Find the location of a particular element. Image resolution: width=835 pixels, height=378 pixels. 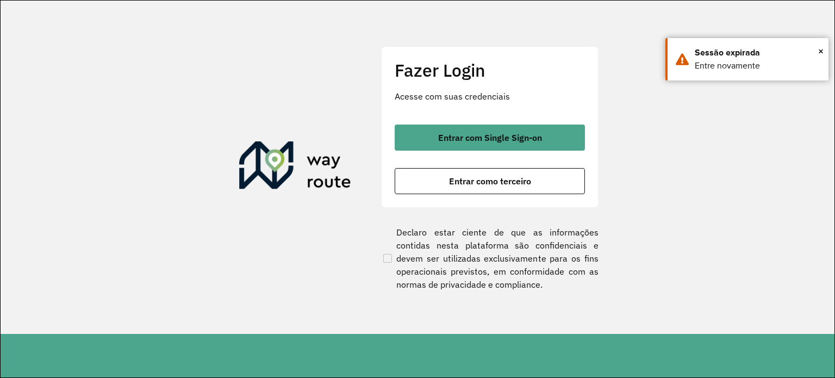

p: Acesse com suas credenciais is located at coordinates (490, 96).